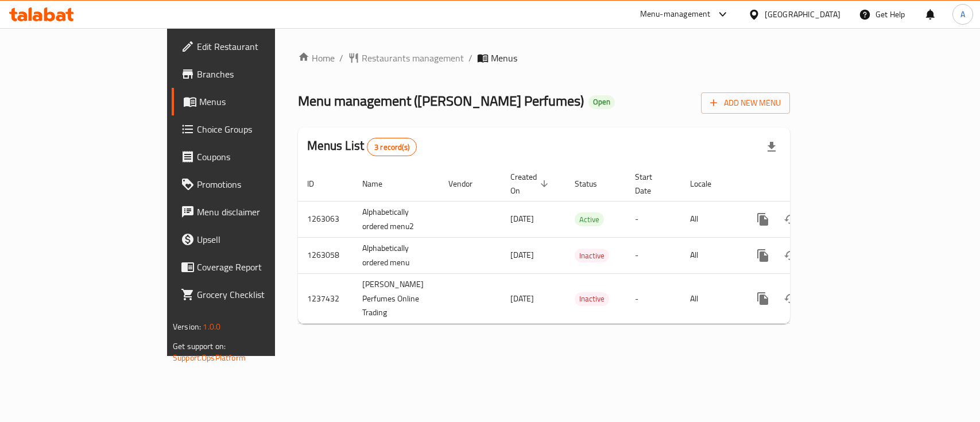 This screenshot has width=980, height=422. What do you see at coordinates (259, 294) in the screenshot?
I see `span: Grocery Checklist` at bounding box center [259, 294].